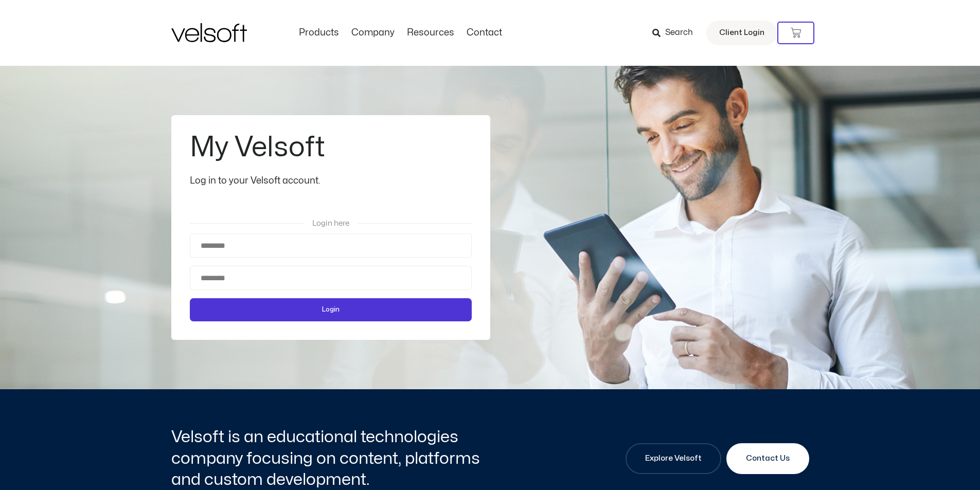 This screenshot has width=980, height=490. I want to click on a: Client Login, so click(742, 33).